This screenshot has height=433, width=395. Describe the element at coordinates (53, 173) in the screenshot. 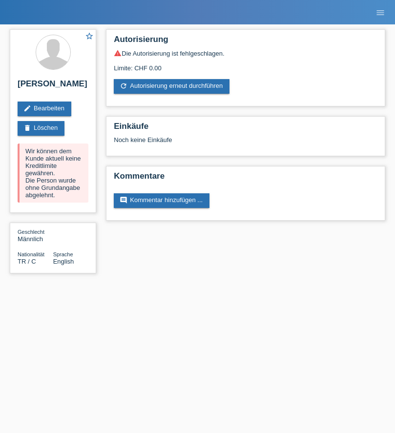

I see `div: Wir können dem Kunde aktuell keine Kreditlimite gewähren. Die Person wurde ohne Grundangabe abgel...` at that location.